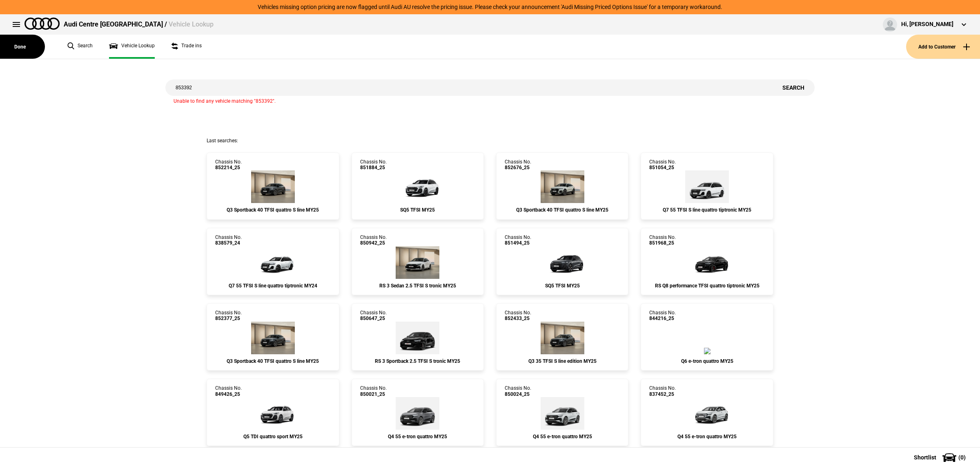 The image size is (980, 468). What do you see at coordinates (662, 395) in the screenshot?
I see `span: 837452_25` at bounding box center [662, 395].